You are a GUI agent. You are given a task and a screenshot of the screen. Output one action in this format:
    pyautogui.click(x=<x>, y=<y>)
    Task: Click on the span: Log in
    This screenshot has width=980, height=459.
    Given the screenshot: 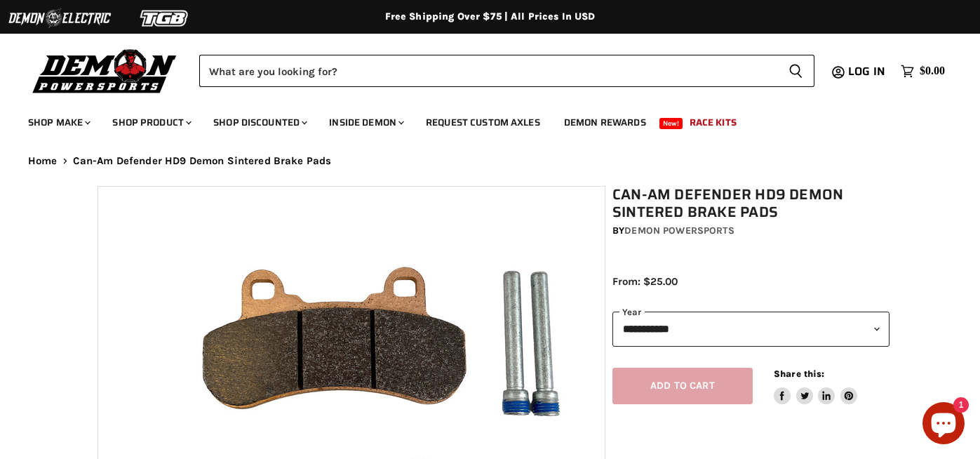 What is the action you would take?
    pyautogui.click(x=866, y=71)
    